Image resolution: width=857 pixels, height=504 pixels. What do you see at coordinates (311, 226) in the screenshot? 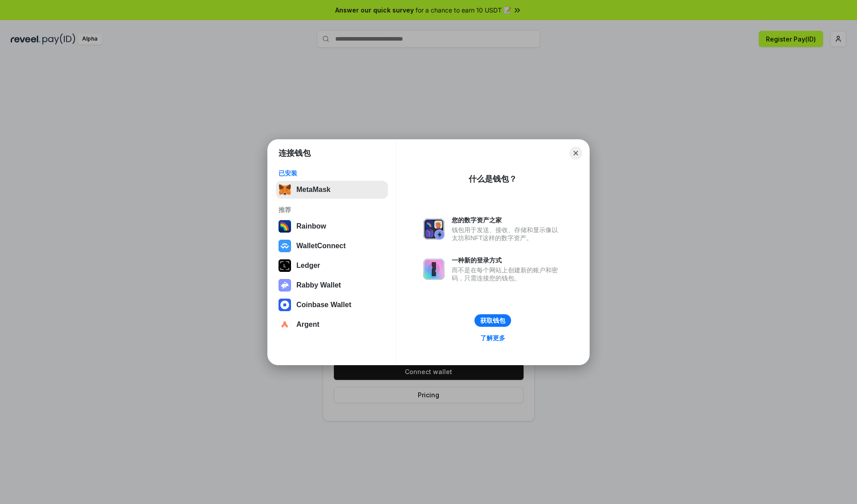
I see `div: Rainbow` at bounding box center [311, 226].